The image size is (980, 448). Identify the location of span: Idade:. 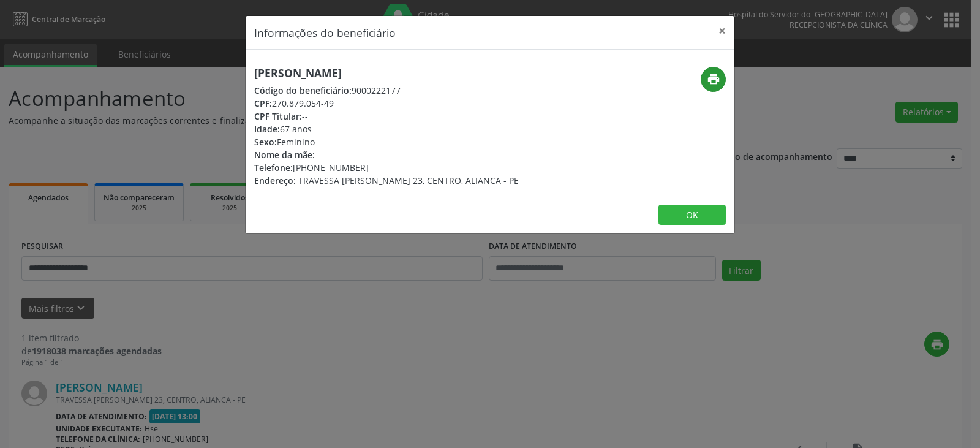
(267, 129).